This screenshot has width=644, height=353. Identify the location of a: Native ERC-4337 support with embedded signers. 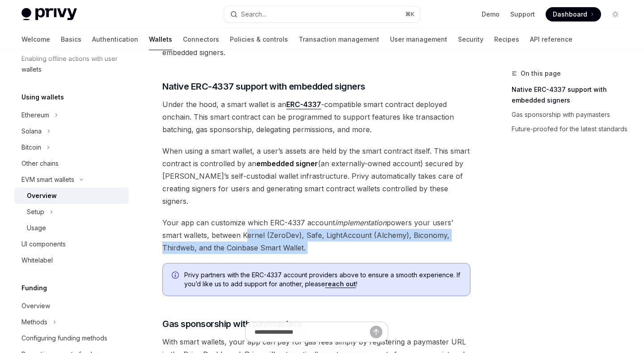
(571, 95).